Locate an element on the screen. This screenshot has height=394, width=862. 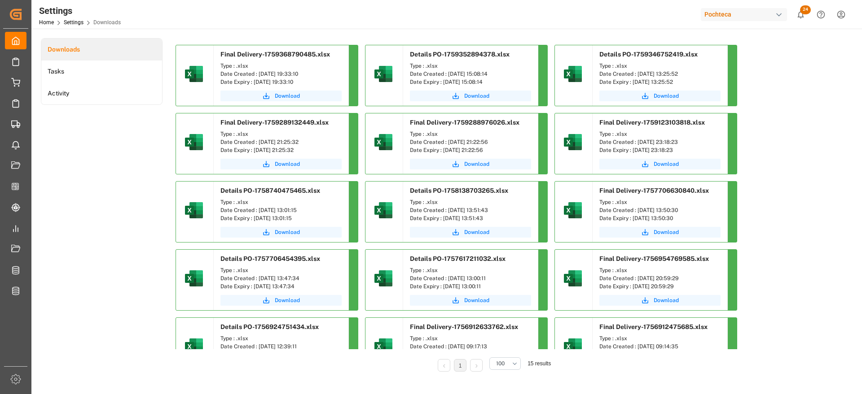
span: Details PO-1759346752419.xlsx is located at coordinates (648, 54).